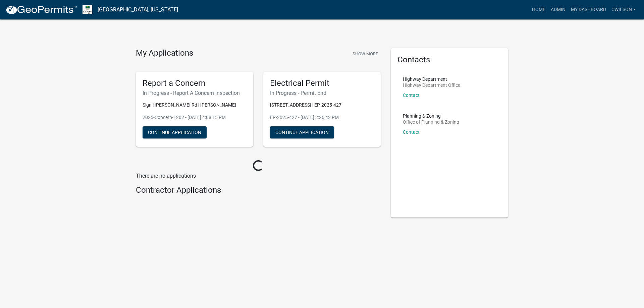  What do you see at coordinates (365, 54) in the screenshot?
I see `button: Show More` at bounding box center [365, 54].